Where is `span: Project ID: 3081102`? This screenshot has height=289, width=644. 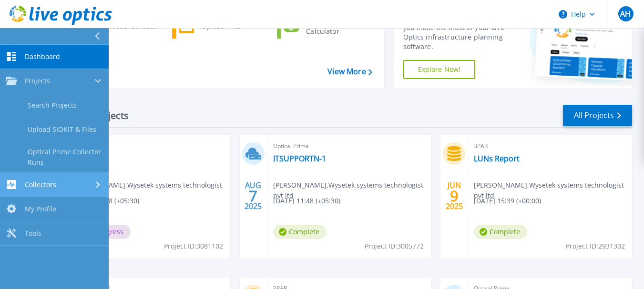 span: Project ID: 3081102 is located at coordinates (194, 246).